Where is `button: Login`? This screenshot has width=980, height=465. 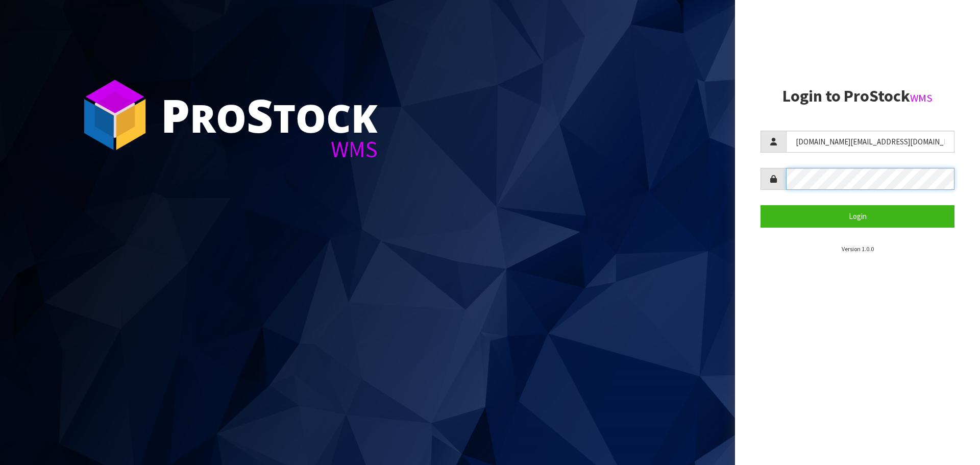
button: Login is located at coordinates (857, 216).